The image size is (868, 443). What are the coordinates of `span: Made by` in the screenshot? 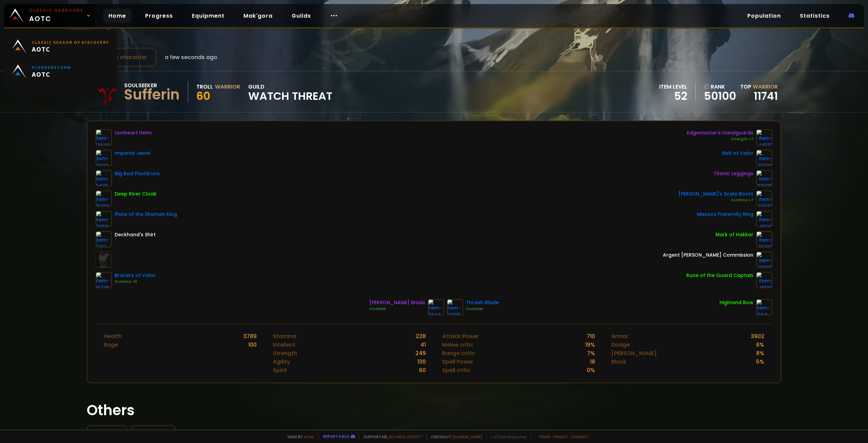 It's located at (299, 436).